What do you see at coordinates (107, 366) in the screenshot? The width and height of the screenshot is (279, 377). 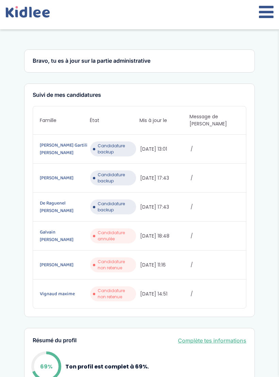 I see `p: Ton profil est complet à 69%.` at bounding box center [107, 366].